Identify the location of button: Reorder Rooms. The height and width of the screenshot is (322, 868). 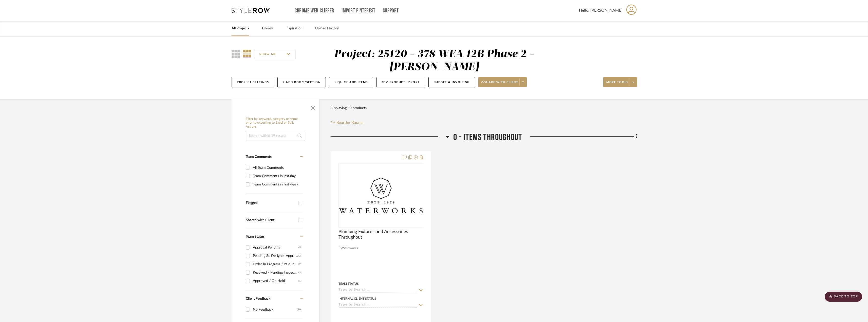
(347, 122).